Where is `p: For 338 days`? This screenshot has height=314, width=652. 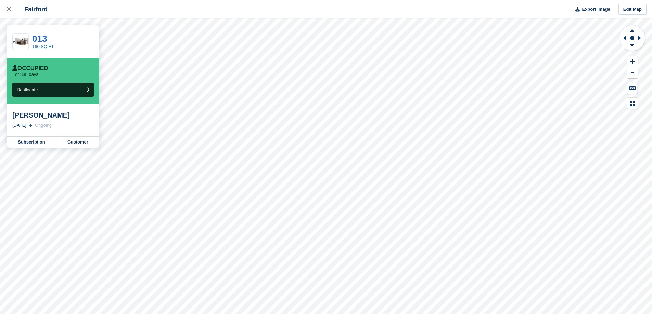 p: For 338 days is located at coordinates (25, 75).